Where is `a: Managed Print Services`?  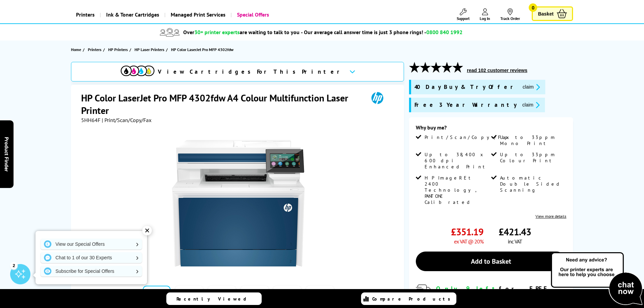
a: Managed Print Services is located at coordinates (197, 15).